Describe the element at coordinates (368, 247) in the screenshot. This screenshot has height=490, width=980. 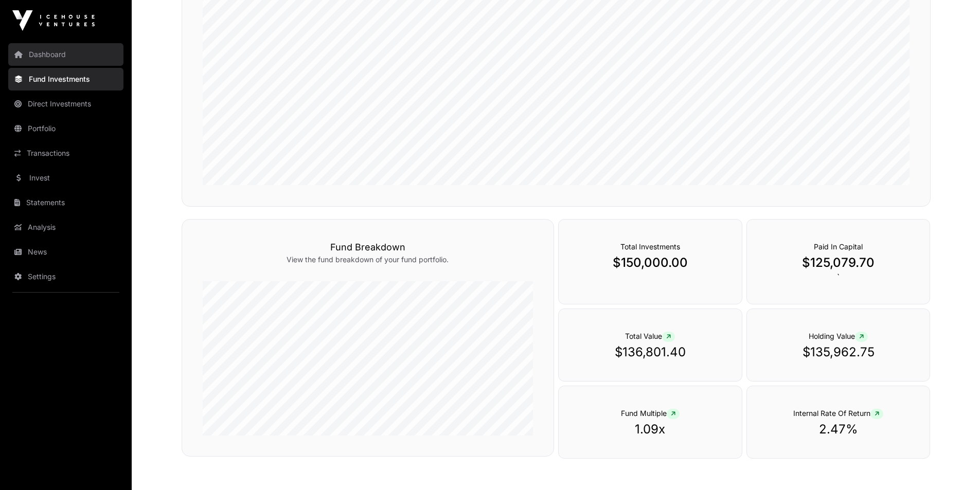
I see `h3: Fund Breakdown` at that location.